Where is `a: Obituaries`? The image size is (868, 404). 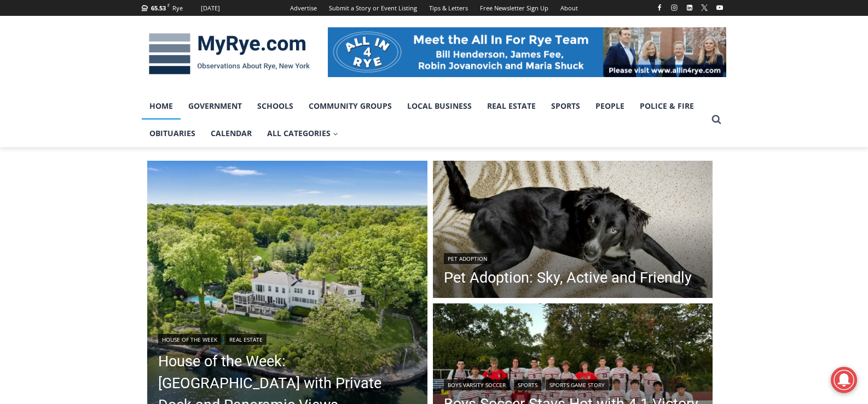 a: Obituaries is located at coordinates (172, 133).